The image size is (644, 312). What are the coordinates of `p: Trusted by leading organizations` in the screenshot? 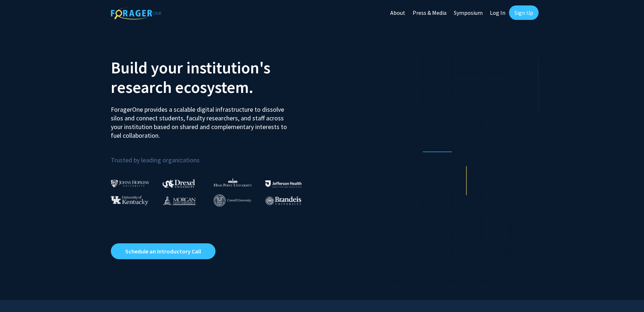 It's located at (214, 156).